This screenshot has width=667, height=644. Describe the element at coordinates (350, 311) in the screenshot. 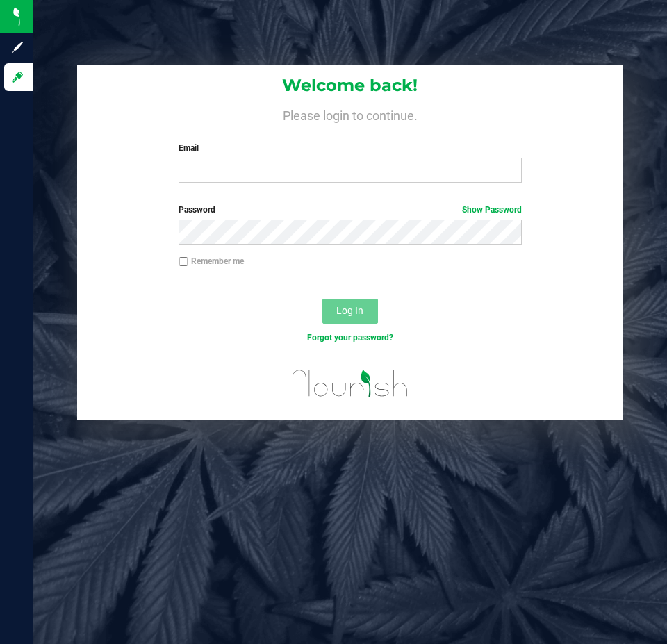

I see `button: Log In` at that location.